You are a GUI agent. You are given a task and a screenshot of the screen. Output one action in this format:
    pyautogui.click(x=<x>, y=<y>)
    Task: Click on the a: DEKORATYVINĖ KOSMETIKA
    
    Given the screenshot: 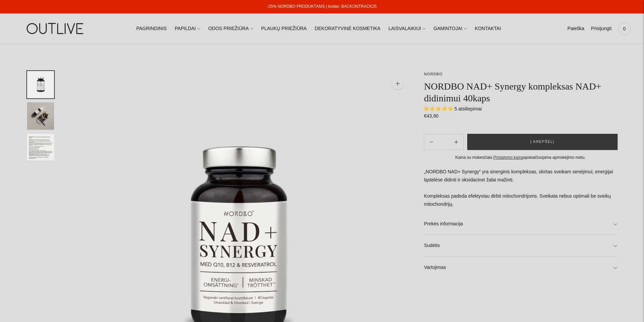 What is the action you would take?
    pyautogui.click(x=347, y=29)
    